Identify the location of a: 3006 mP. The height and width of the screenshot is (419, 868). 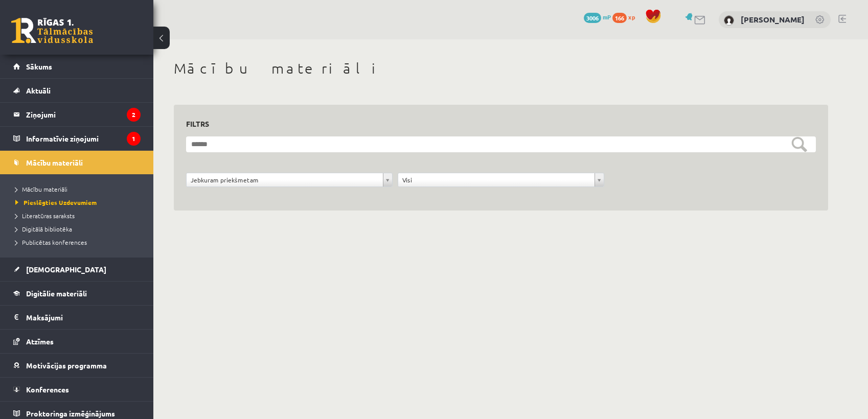
(597, 17).